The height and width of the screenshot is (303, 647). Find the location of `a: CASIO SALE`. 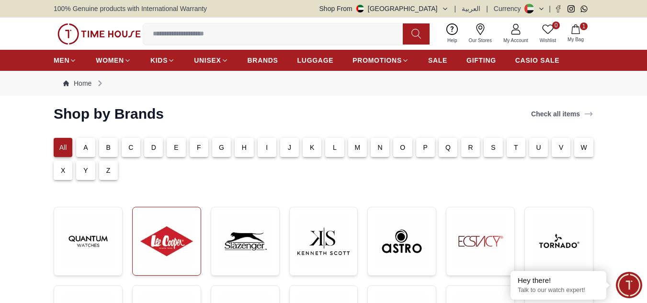

a: CASIO SALE is located at coordinates (537, 60).